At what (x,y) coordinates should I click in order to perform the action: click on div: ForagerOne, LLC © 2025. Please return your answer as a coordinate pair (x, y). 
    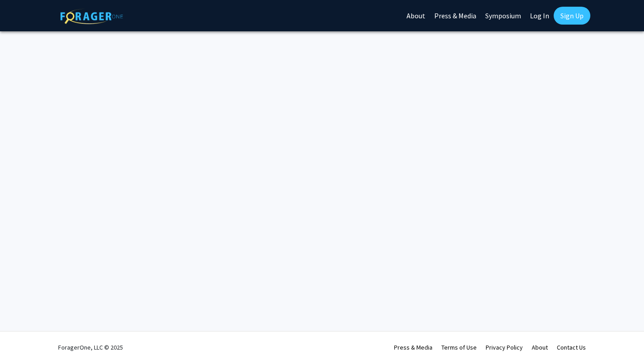
    Looking at the image, I should click on (90, 348).